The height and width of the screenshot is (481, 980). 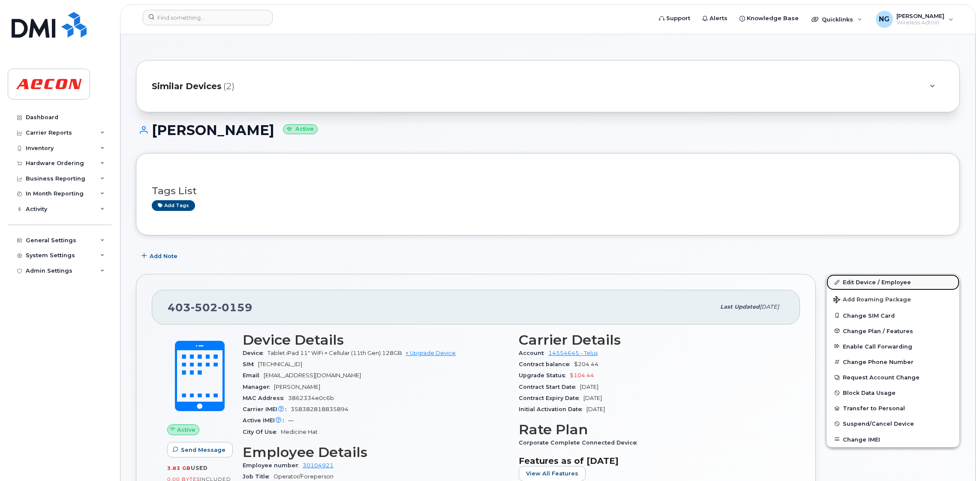 I want to click on span: Carrier IMEI, so click(x=266, y=409).